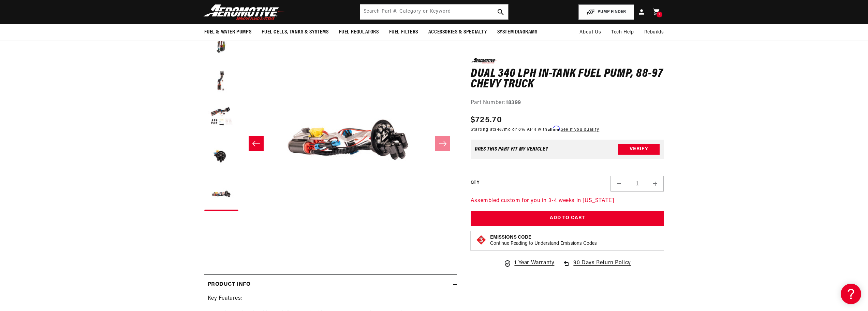 This screenshot has height=311, width=868. I want to click on media-gallery: Gallery Viewer, so click(330, 143).